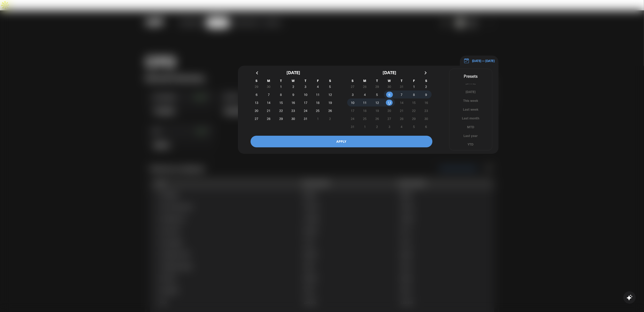 This screenshot has height=312, width=644. What do you see at coordinates (470, 101) in the screenshot?
I see `button: This week` at bounding box center [470, 101].